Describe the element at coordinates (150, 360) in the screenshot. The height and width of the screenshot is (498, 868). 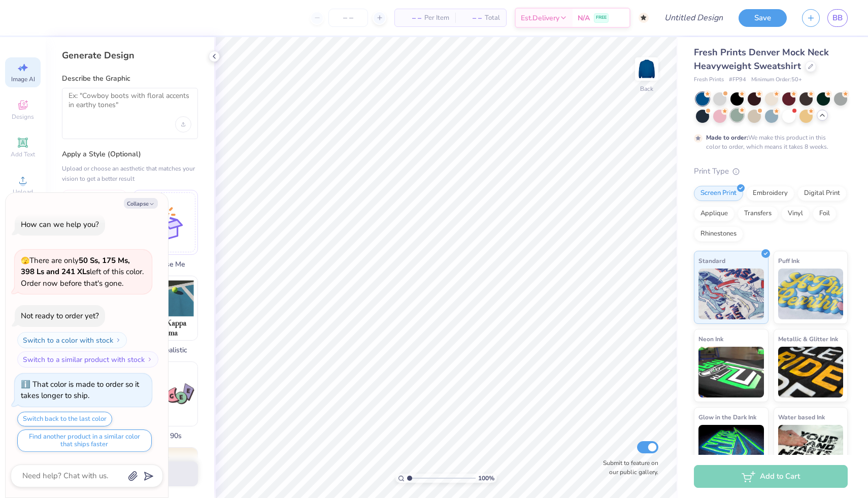
I see `img: Switch to a similar product with stock` at that location.